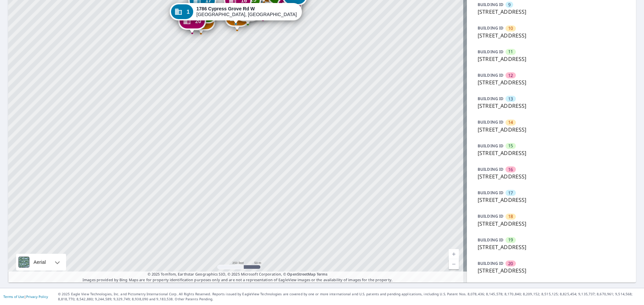  Describe the element at coordinates (188, 11) in the screenshot. I see `span: 1` at that location.